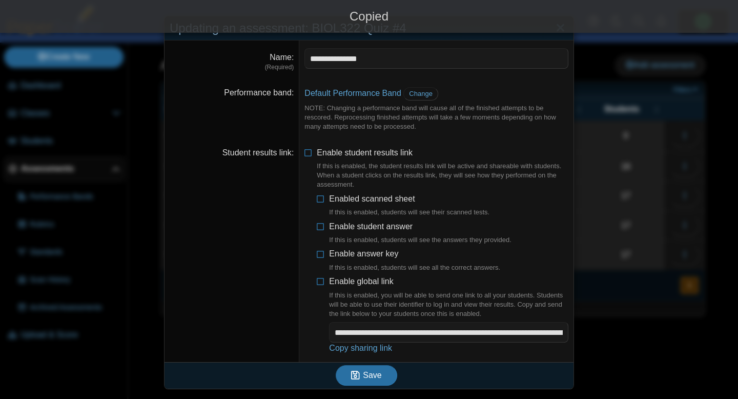  I want to click on label: Performance band, so click(259, 92).